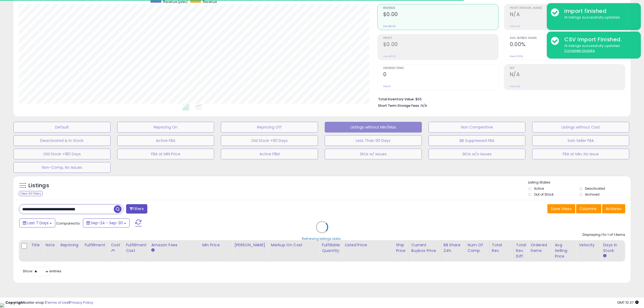 Image resolution: width=644 pixels, height=308 pixels. I want to click on button: Listings without Cost, so click(580, 127).